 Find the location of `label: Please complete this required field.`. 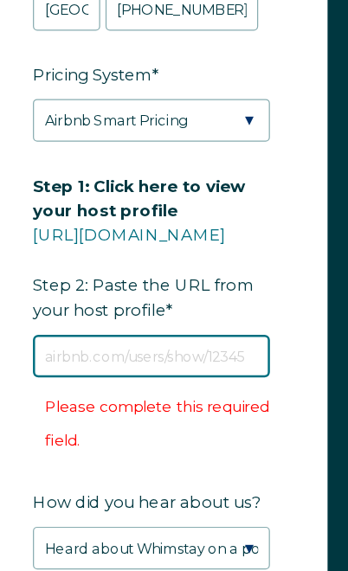

label: Please complete this required field. is located at coordinates (175, 411).